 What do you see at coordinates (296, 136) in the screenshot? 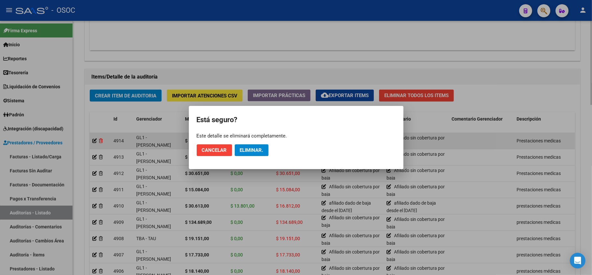
I see `div: Este detalle se eliminará completamente.` at bounding box center [296, 136].